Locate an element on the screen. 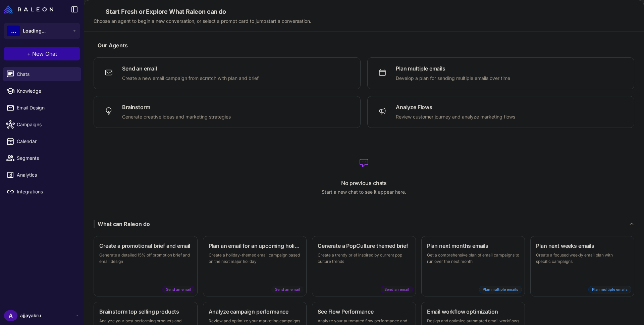 The width and height of the screenshot is (644, 325). h3: Our Agents is located at coordinates (364, 45).